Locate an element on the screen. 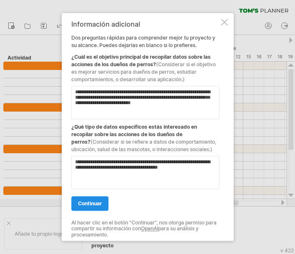 This screenshot has width=295, height=254. font: Dos preguntas rápidas para comprender mejor tu proyecto y su alcance. Puedes dejarlas en blanco s... is located at coordinates (143, 41).